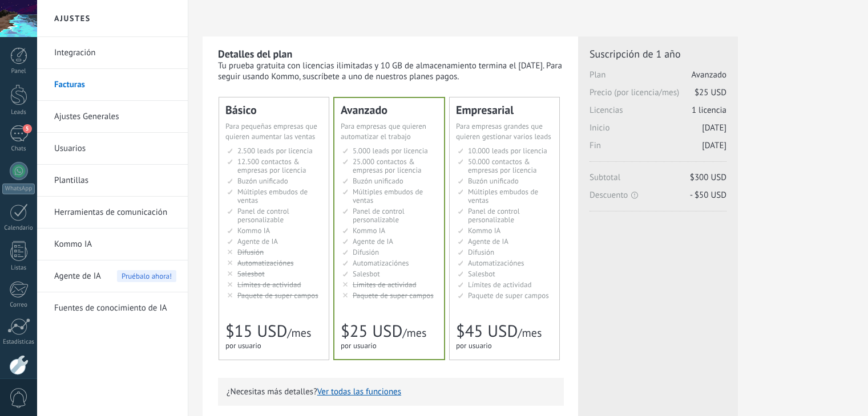 The width and height of the screenshot is (868, 416). I want to click on span: Inicio, so click(658, 131).